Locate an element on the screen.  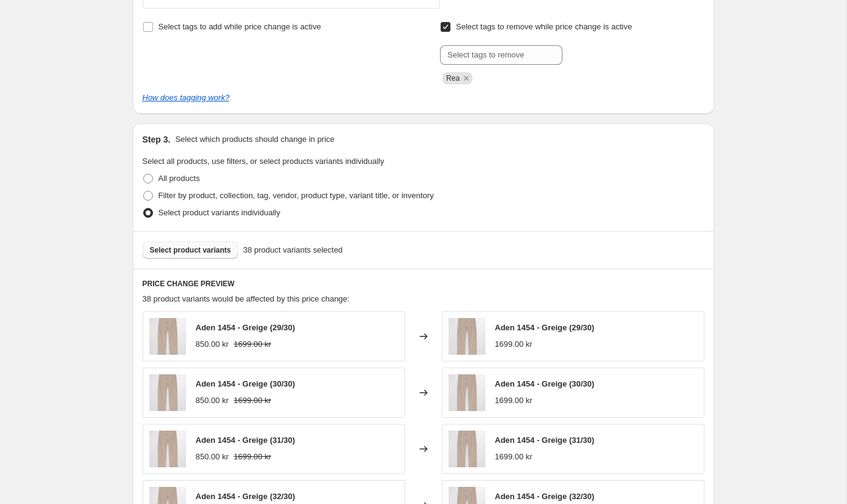
a: How does tagging work? is located at coordinates (186, 98).